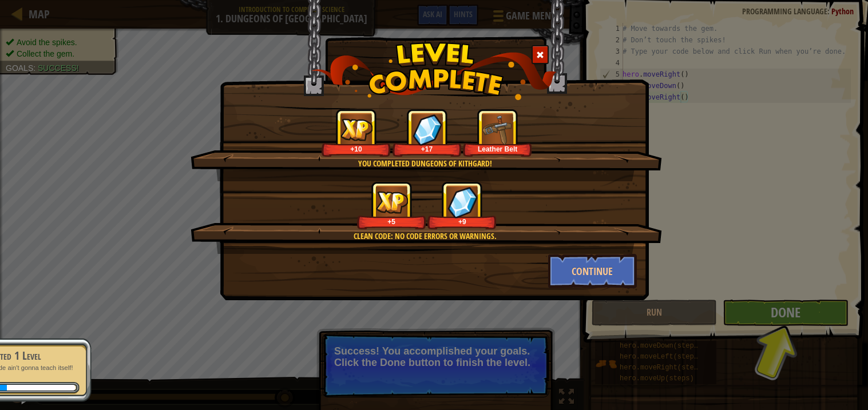 The image size is (868, 410). Describe the element at coordinates (425, 236) in the screenshot. I see `div: Clean code: no code errors or warnings.` at that location.